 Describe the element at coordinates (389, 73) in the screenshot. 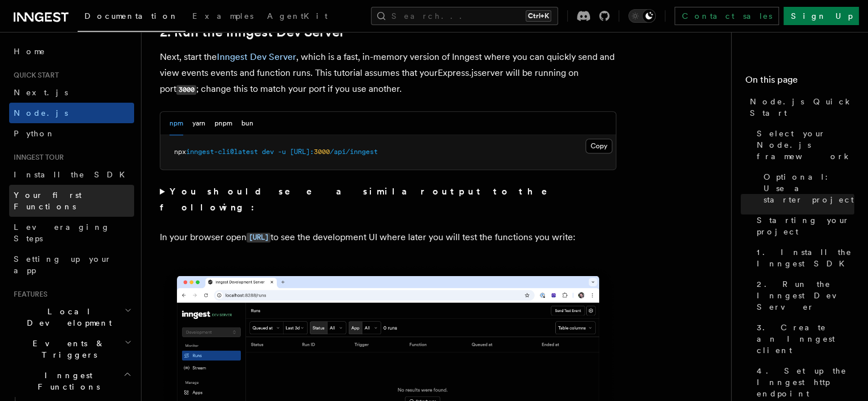

I see `p: Next, start the , which is a fast, in-memory version of Inngest where you can quickly send and vi...` at that location.